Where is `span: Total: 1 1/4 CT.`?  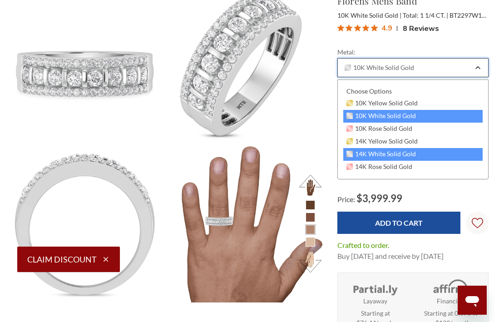
span: Total: 1 1/4 CT. is located at coordinates (425, 15).